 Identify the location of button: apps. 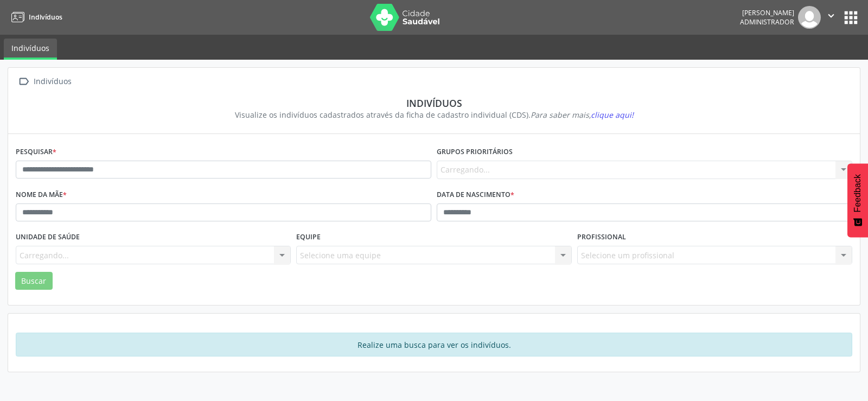
(851, 18).